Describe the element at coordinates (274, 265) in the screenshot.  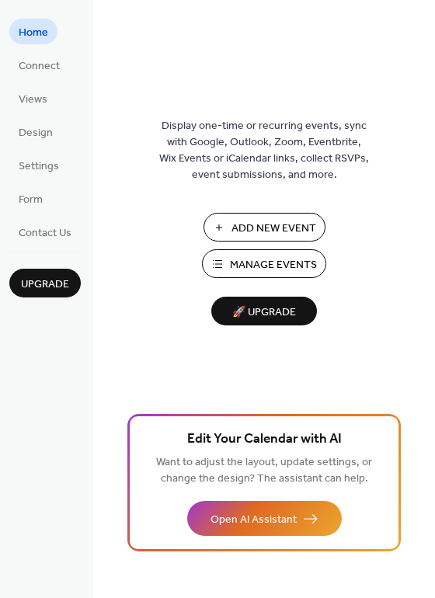
I see `span: Manage Events` at that location.